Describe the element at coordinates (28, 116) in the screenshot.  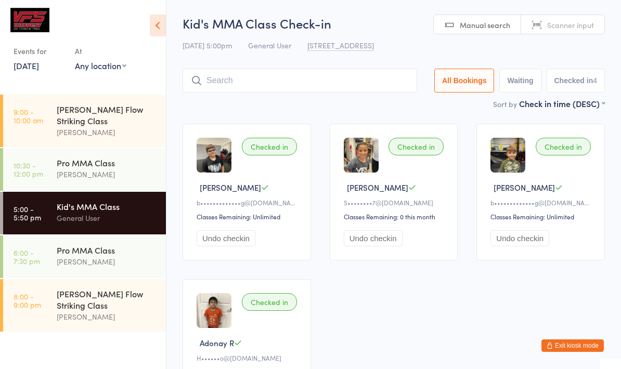
I see `time: 9:00 - 10:00 am` at that location.